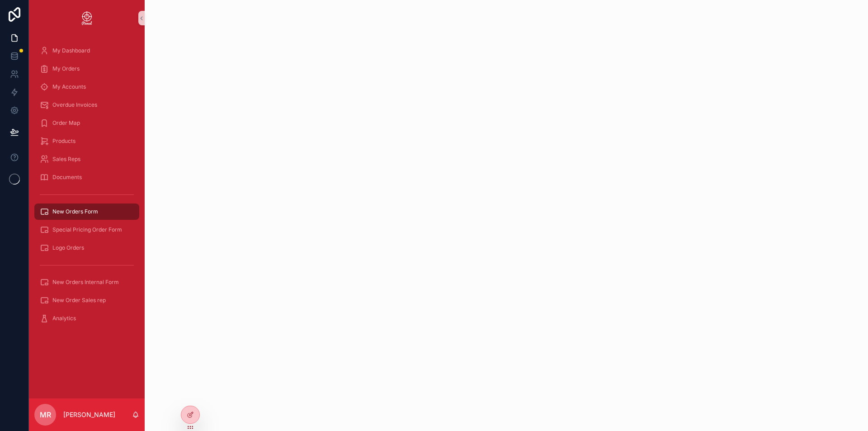 This screenshot has width=868, height=431. What do you see at coordinates (66, 123) in the screenshot?
I see `span: Order Map` at bounding box center [66, 123].